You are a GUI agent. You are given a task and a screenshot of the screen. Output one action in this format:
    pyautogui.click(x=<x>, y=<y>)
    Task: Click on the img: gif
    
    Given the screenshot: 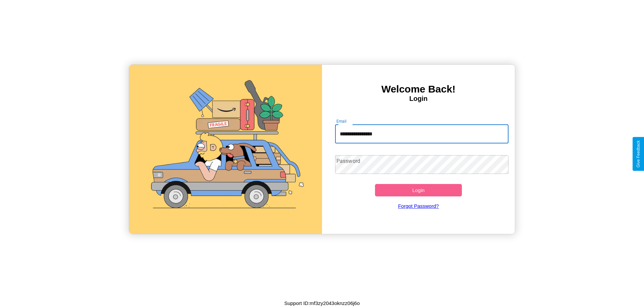 What is the action you would take?
    pyautogui.click(x=225, y=149)
    